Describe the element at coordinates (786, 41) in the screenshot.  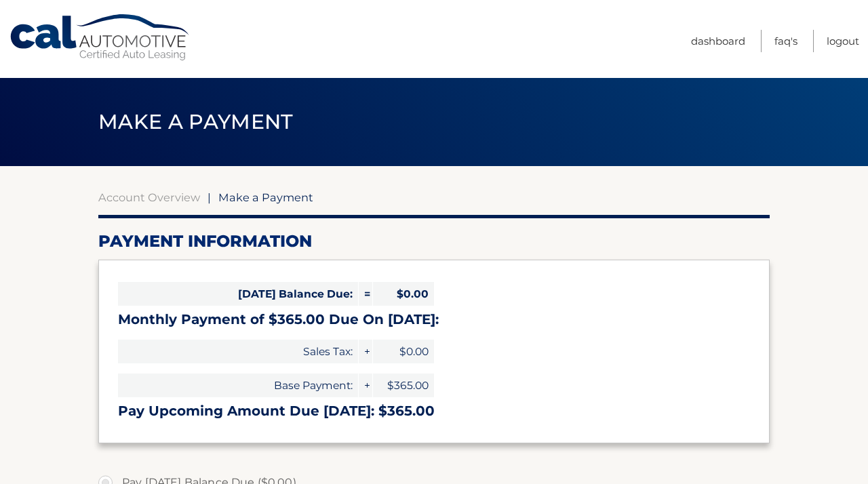
I see `a: FAQ's` at that location.